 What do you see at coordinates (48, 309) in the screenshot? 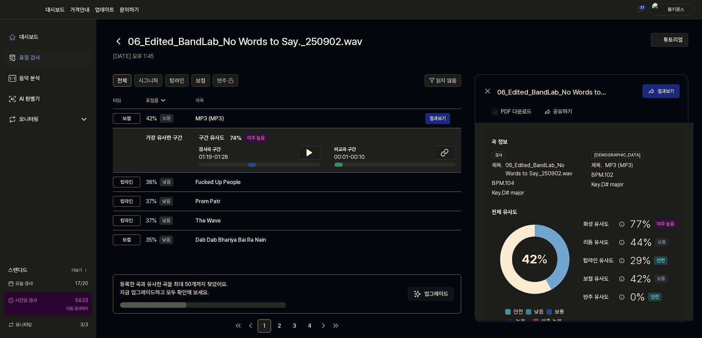
I see `div: 다음 검사까지` at bounding box center [48, 309].